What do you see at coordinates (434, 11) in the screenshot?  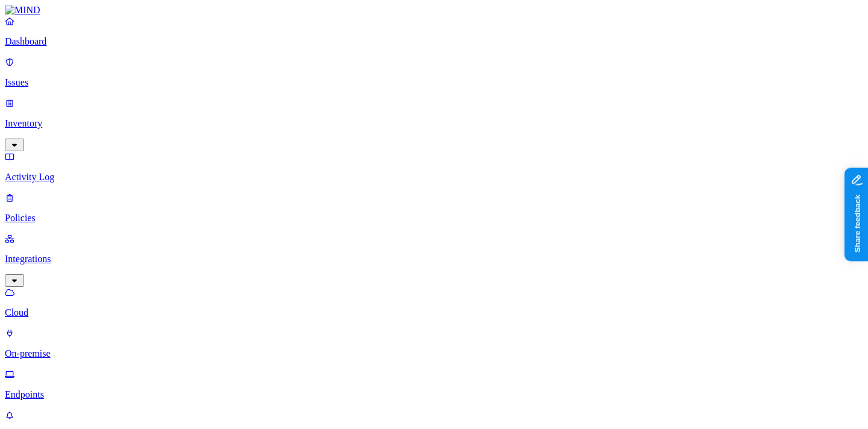 I see `a: MIND` at bounding box center [434, 11].